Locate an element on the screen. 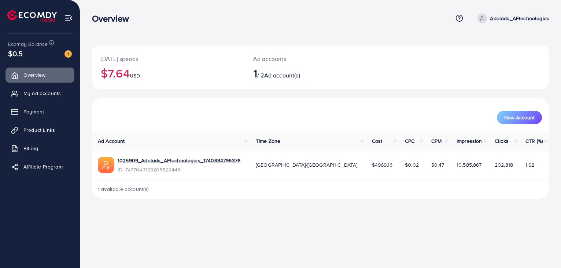 Image resolution: width=561 pixels, height=268 pixels. img: menu is located at coordinates (69, 18).